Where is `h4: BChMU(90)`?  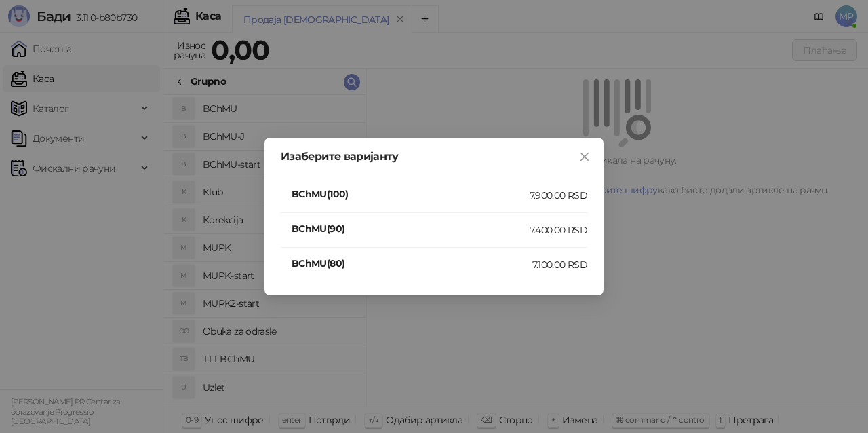
h4: BChMU(90) is located at coordinates (410, 229).